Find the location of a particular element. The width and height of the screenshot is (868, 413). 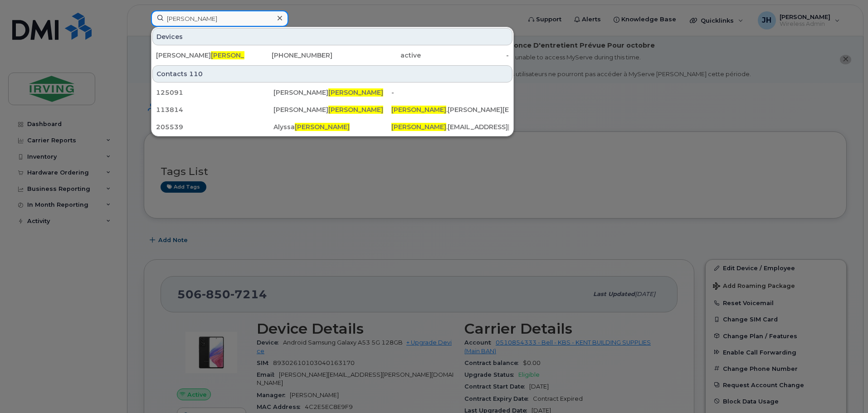

div: 205539 is located at coordinates (215, 127).